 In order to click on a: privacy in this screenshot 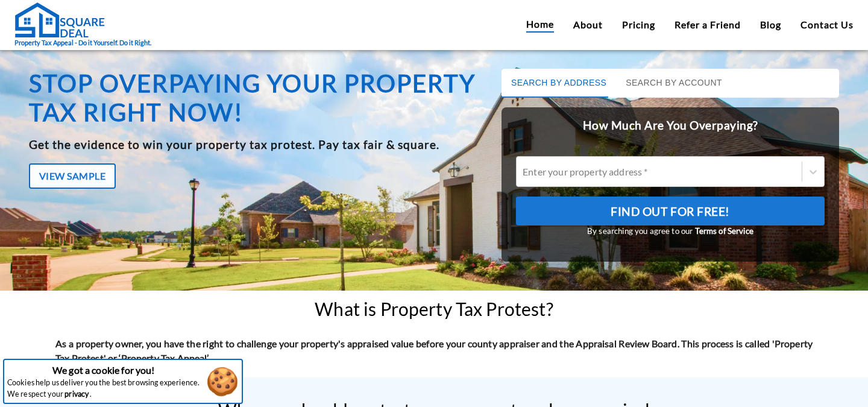, I will do `click(77, 394)`.